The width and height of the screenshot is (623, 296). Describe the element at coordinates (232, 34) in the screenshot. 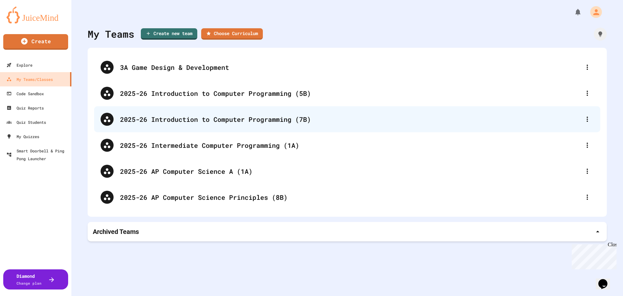

I see `a: Choose Curriculum` at that location.